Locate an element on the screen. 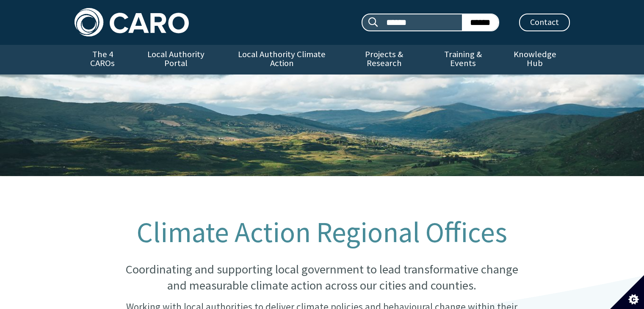 The height and width of the screenshot is (309, 644). a: Projects & Research is located at coordinates (384, 60).